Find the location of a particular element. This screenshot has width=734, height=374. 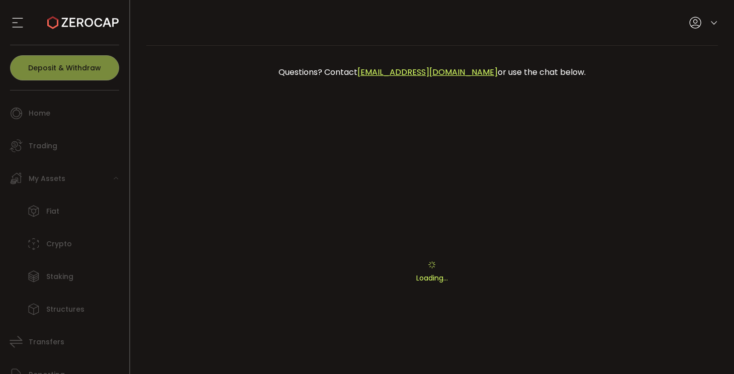

span: Trading is located at coordinates (43, 146).